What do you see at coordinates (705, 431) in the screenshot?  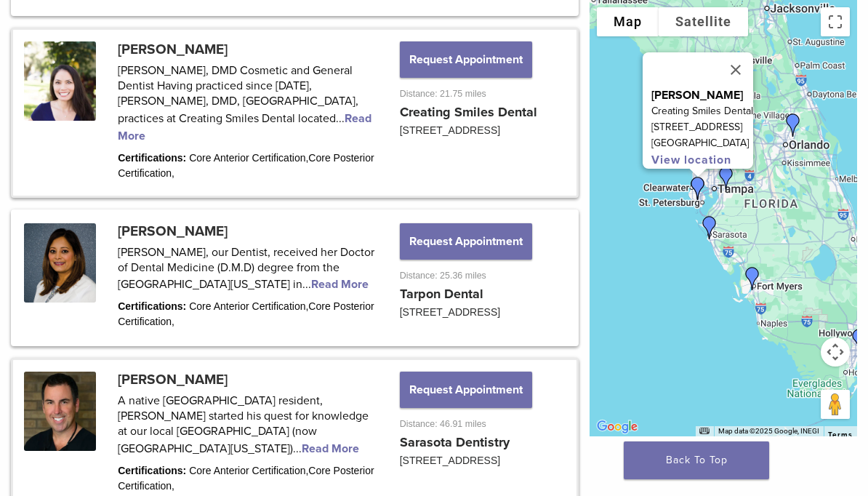 I see `button: Keyboard shortcuts` at bounding box center [705, 431].